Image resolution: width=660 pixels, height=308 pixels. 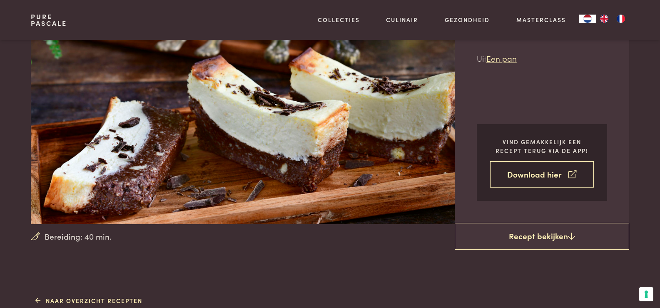 I want to click on a: Naar overzicht recepten, so click(x=89, y=300).